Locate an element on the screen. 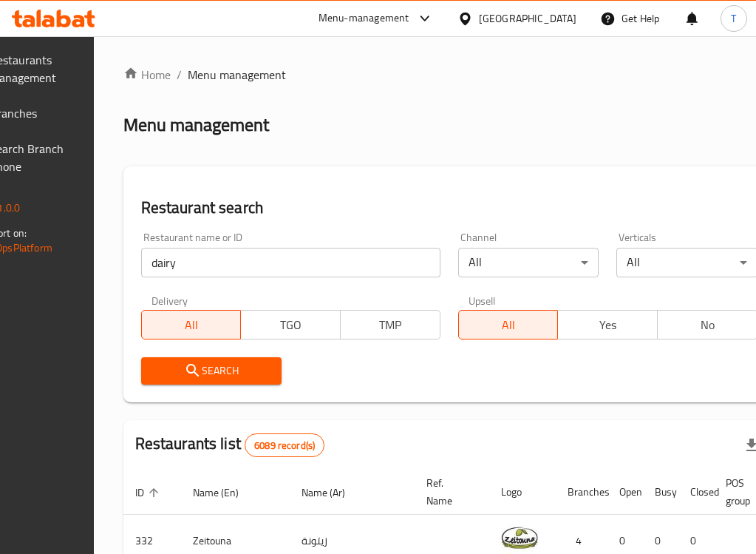  span: No is located at coordinates (708, 324).